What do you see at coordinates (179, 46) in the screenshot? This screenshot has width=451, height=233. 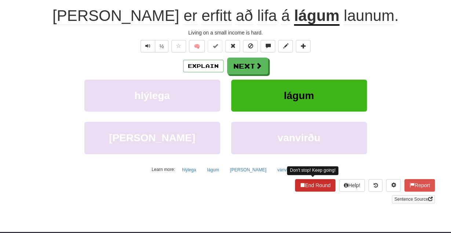 I see `button: Favorite sentence (alt+f)` at bounding box center [179, 46].